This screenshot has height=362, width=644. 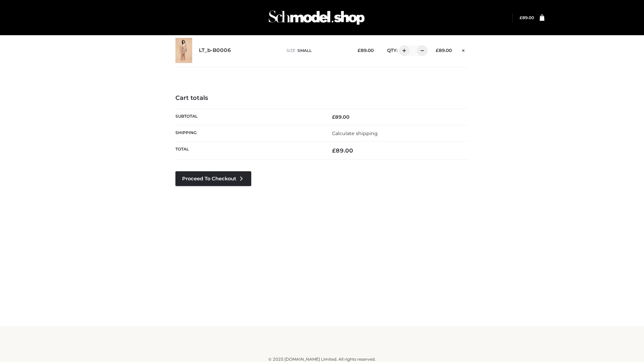 What do you see at coordinates (248, 116) in the screenshot?
I see `th: Subtotal` at bounding box center [248, 116].